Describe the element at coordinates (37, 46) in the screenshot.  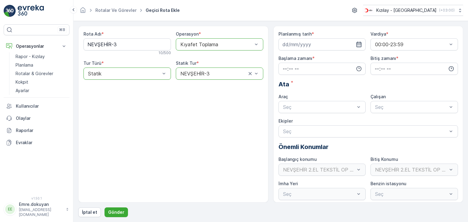
I see `p: Operasyonlar` at that location.